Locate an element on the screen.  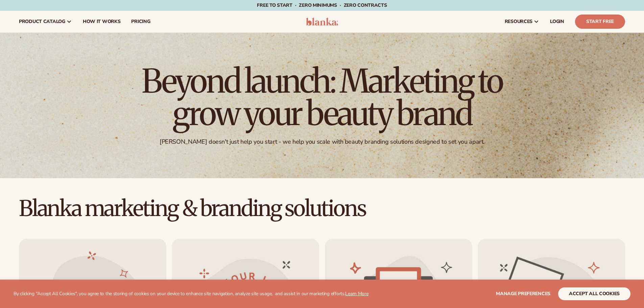
a: How It Works is located at coordinates (102, 22).